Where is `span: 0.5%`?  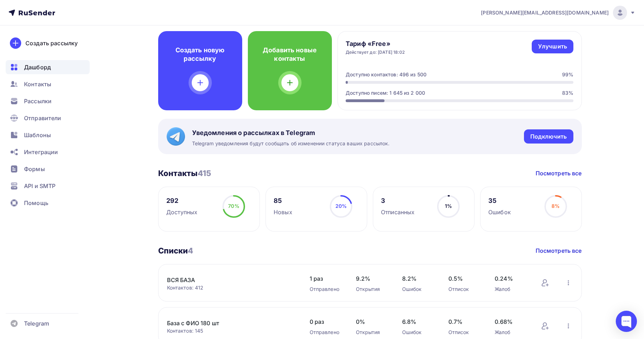
span: 0.5% is located at coordinates (464, 278).